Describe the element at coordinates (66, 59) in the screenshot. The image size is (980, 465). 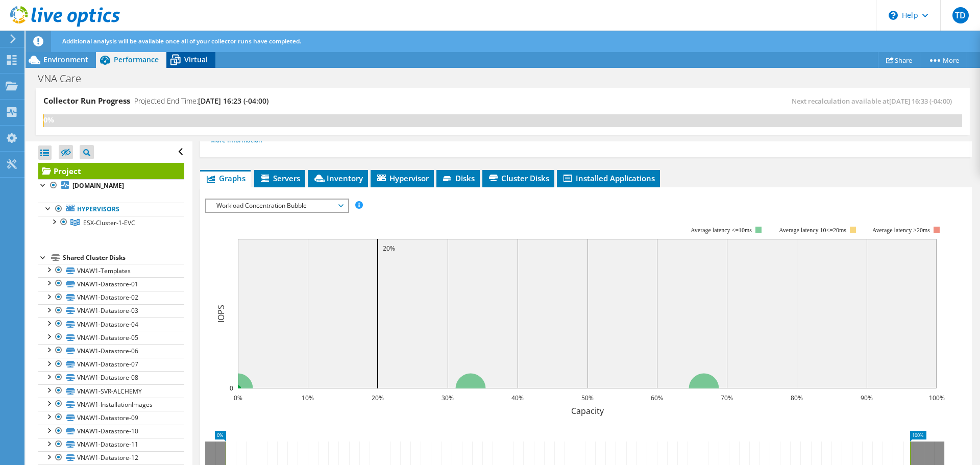
I see `span: Environment` at that location.